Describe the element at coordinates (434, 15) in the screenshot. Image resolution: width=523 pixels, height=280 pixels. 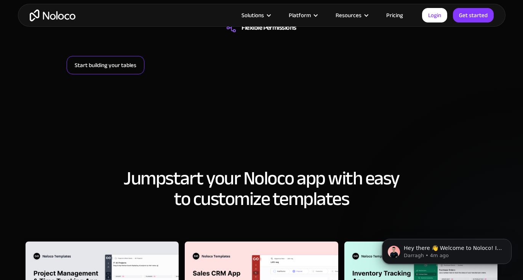
I see `a: Login` at that location.